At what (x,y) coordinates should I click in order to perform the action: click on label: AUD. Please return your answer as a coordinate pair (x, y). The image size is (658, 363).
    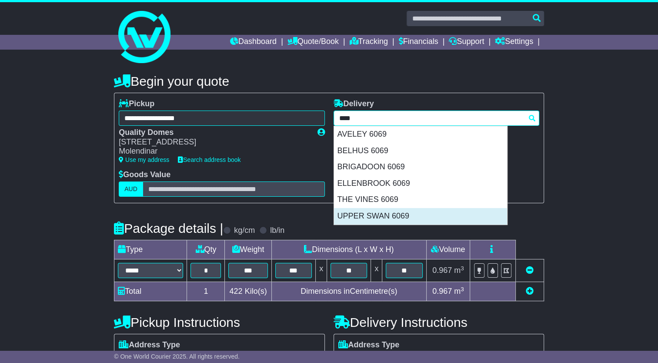
    Looking at the image, I should click on (131, 189).